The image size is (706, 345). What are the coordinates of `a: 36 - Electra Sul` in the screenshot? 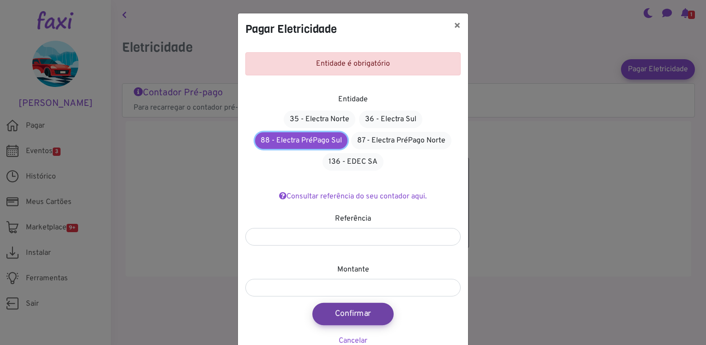 It's located at (390, 119).